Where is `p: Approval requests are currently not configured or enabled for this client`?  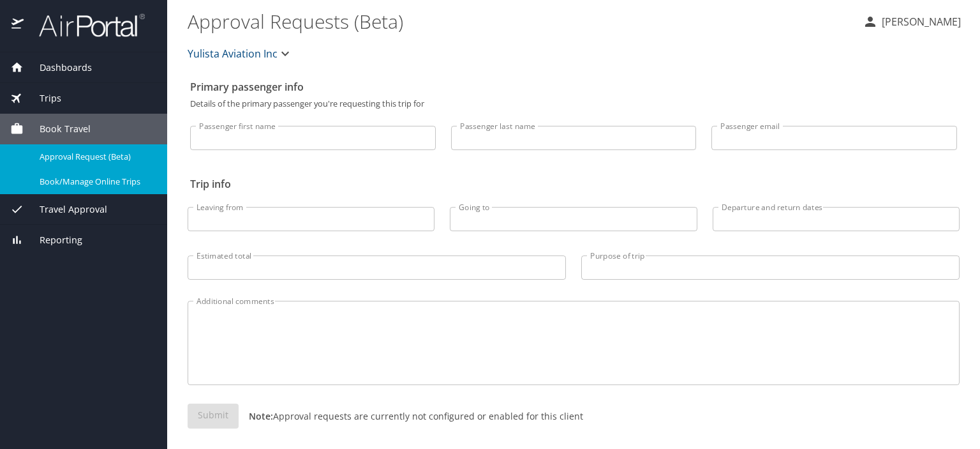 p: Approval requests are currently not configured or enabled for this client is located at coordinates (411, 416).